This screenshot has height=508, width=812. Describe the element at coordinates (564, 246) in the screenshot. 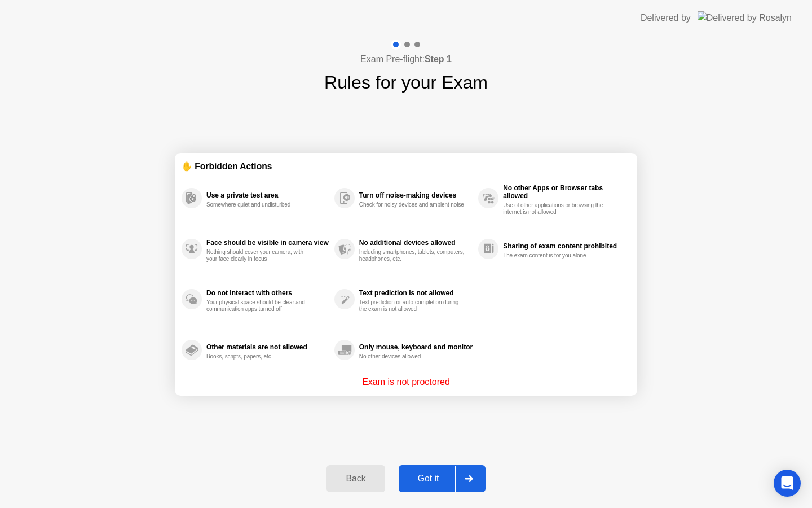

I see `div: Sharing of exam content prohibited` at that location.